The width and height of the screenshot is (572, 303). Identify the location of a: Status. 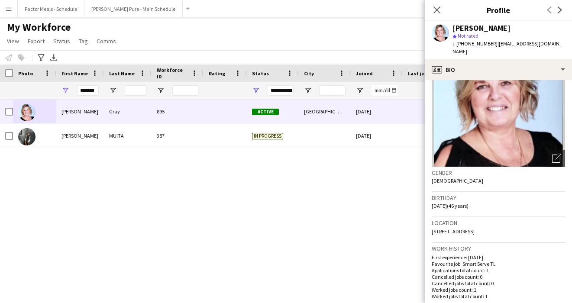
(61, 41).